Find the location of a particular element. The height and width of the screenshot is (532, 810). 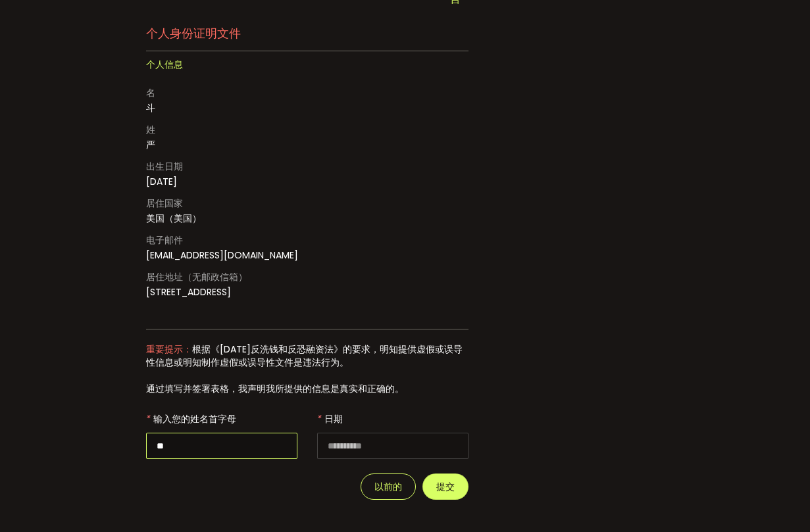

input: 123 is located at coordinates (393, 446).